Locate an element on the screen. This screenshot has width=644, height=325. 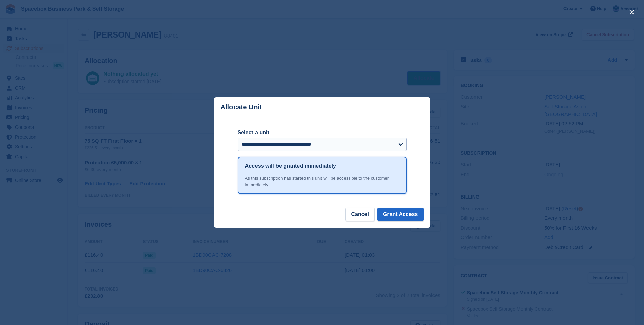
label: Select a unit is located at coordinates (322, 132).